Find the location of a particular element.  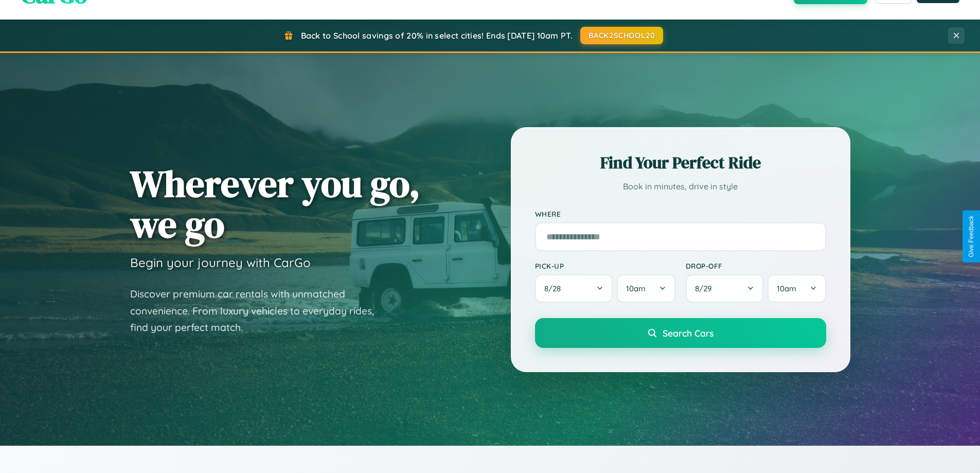

p: Discover premium car rentals with unmatched convenience. From luxury vehicles to everyday rides, ... is located at coordinates (259, 311).